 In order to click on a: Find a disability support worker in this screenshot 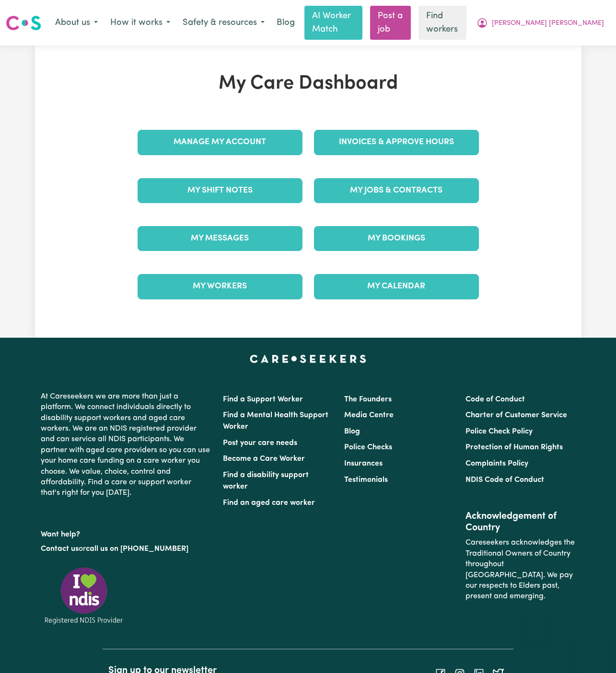, I will do `click(266, 481)`.